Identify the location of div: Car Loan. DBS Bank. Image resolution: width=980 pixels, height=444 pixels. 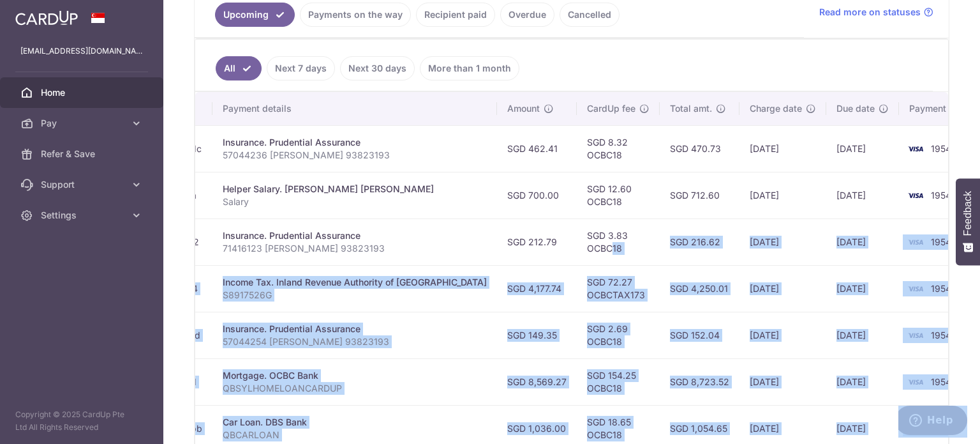
(355, 422).